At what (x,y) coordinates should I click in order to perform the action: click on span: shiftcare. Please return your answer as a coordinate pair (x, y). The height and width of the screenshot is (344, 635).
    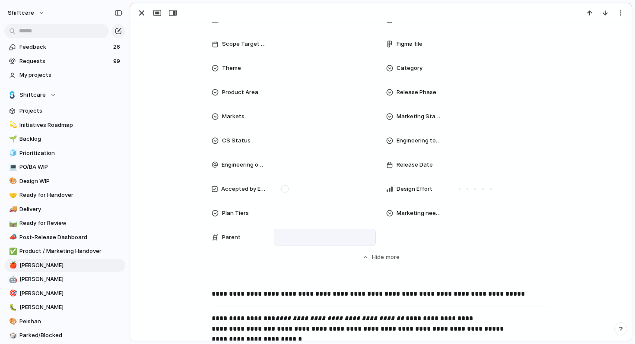
    Looking at the image, I should click on (21, 13).